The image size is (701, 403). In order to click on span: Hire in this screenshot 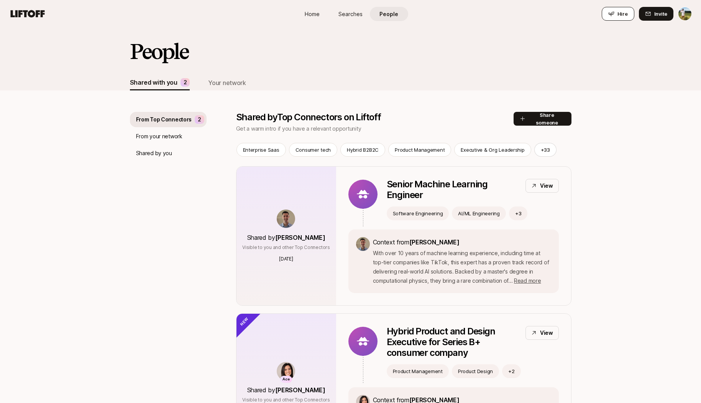, I will do `click(622, 14)`.